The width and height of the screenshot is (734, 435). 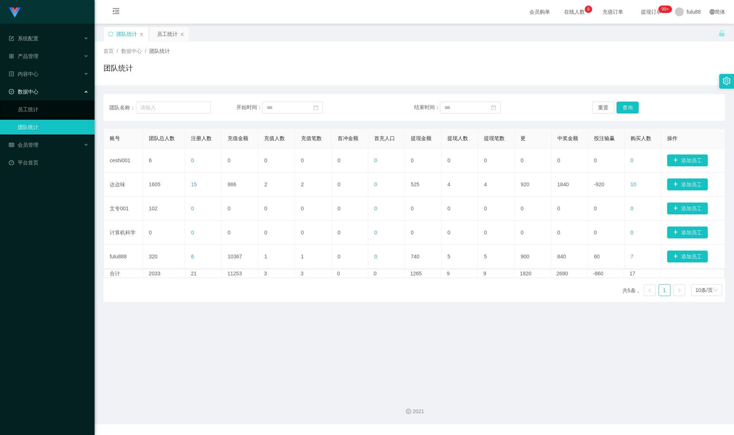 What do you see at coordinates (194, 184) in the screenshot?
I see `font: 15` at bounding box center [194, 184].